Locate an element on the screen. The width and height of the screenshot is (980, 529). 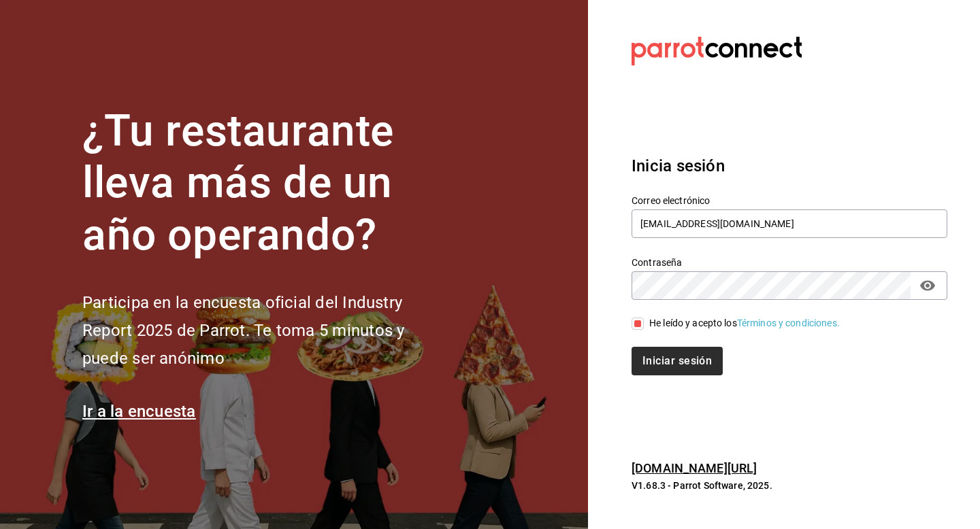
label: Contraseña is located at coordinates (790, 262).